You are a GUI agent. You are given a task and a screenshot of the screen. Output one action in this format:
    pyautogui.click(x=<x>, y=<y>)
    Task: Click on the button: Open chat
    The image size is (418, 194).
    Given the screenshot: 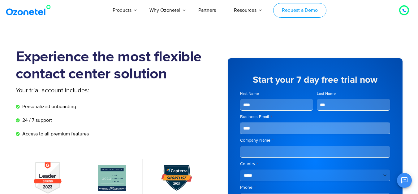 What is the action you would take?
    pyautogui.click(x=404, y=180)
    